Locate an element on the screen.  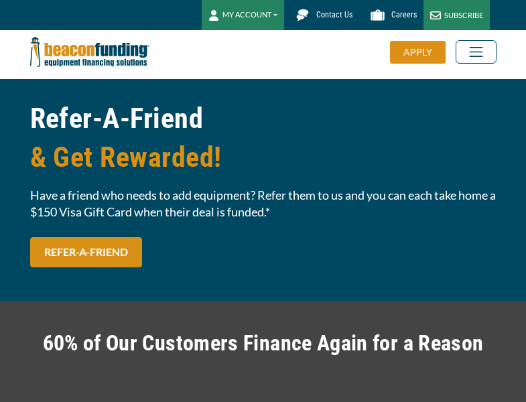
h2: 60% of Our Customers Finance Again for a Reason is located at coordinates (263, 343).